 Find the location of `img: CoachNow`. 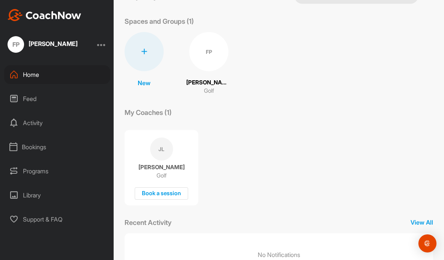

img: CoachNow is located at coordinates (44, 15).